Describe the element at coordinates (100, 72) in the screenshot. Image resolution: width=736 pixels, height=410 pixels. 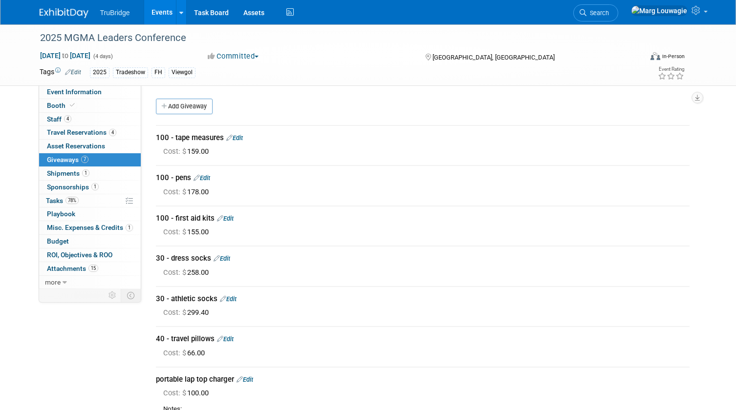
I see `div: 2025` at that location.